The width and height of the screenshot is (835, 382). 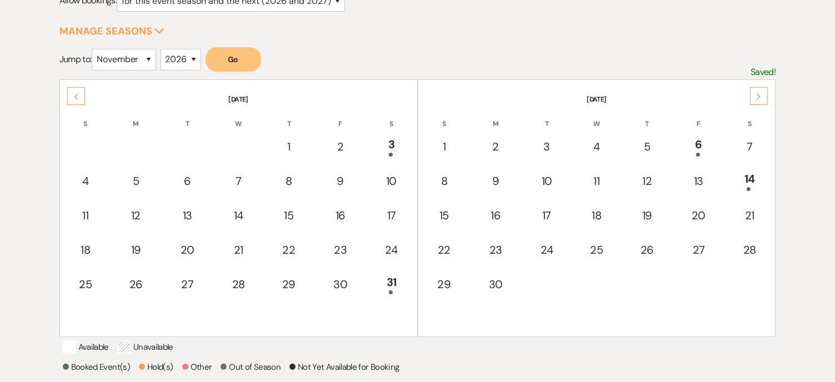 What do you see at coordinates (233, 59) in the screenshot?
I see `button: Go` at bounding box center [233, 59].